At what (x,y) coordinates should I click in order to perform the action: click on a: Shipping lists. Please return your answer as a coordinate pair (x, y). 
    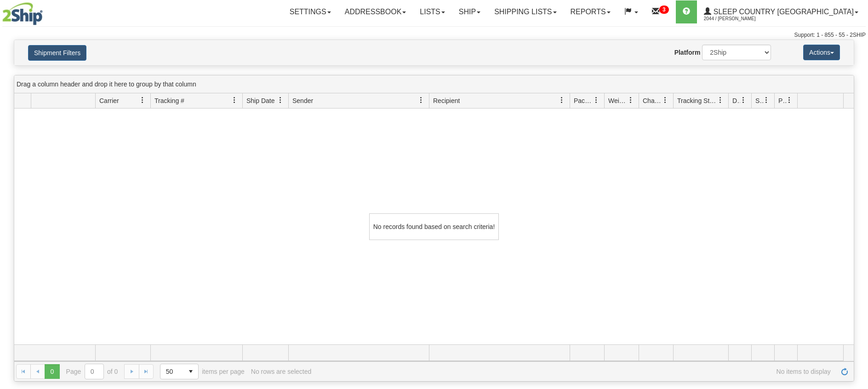
    Looking at the image, I should click on (525, 12).